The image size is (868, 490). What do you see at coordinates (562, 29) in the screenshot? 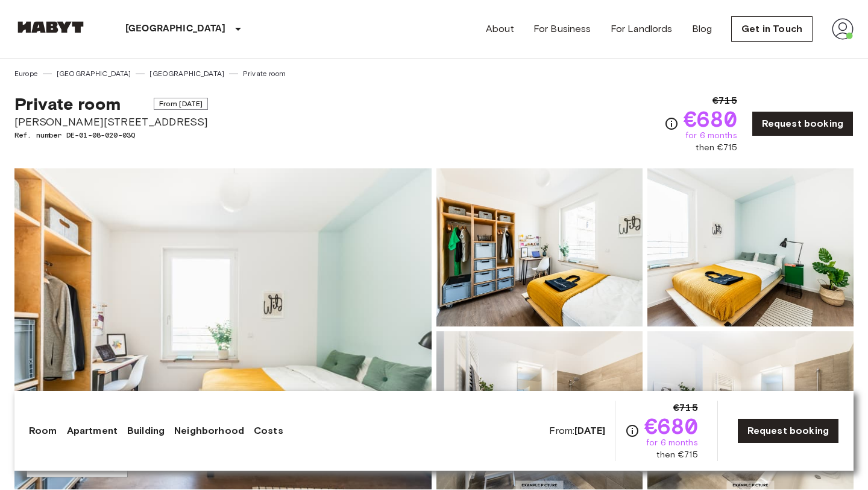
I see `a: For Business` at bounding box center [562, 29].